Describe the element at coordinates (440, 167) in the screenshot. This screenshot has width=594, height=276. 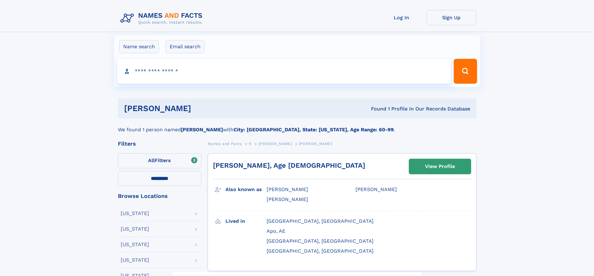
I see `div: View Profile` at that location.